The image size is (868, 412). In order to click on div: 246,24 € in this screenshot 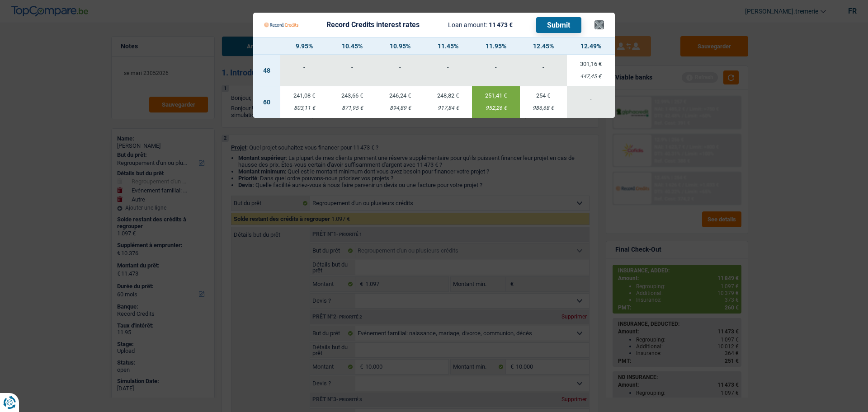, I will do `click(400, 95)`.